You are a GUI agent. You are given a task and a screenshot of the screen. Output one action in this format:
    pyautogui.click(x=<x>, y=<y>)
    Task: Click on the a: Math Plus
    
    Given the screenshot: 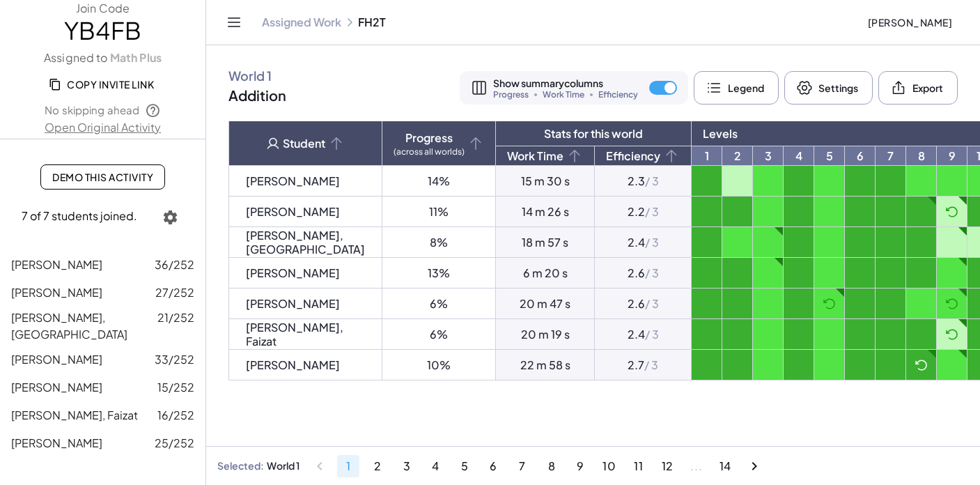 What is the action you would take?
    pyautogui.click(x=135, y=57)
    